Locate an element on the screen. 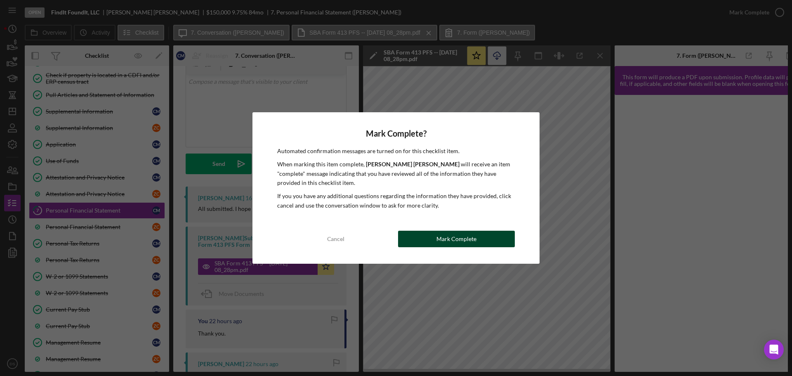  button: Mark Complete is located at coordinates (457, 239).